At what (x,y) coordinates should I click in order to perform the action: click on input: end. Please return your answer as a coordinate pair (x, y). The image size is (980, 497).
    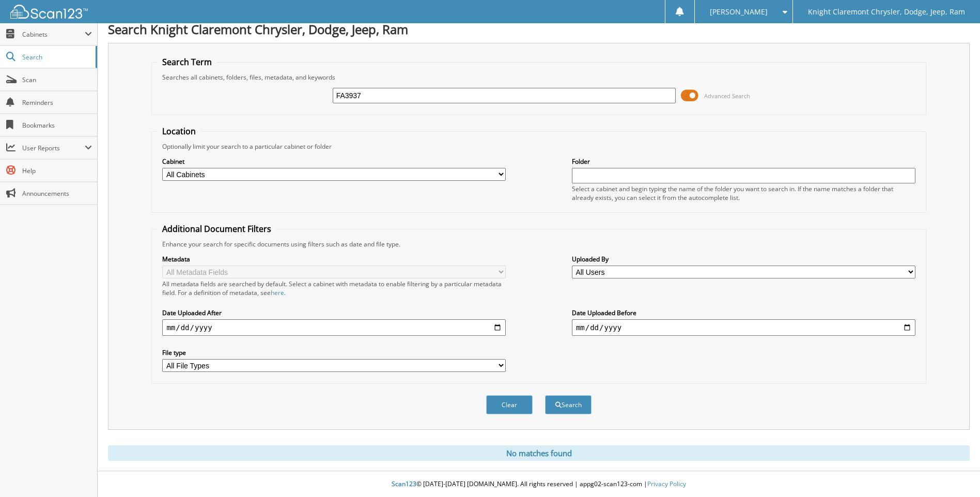
    Looking at the image, I should click on (744, 328).